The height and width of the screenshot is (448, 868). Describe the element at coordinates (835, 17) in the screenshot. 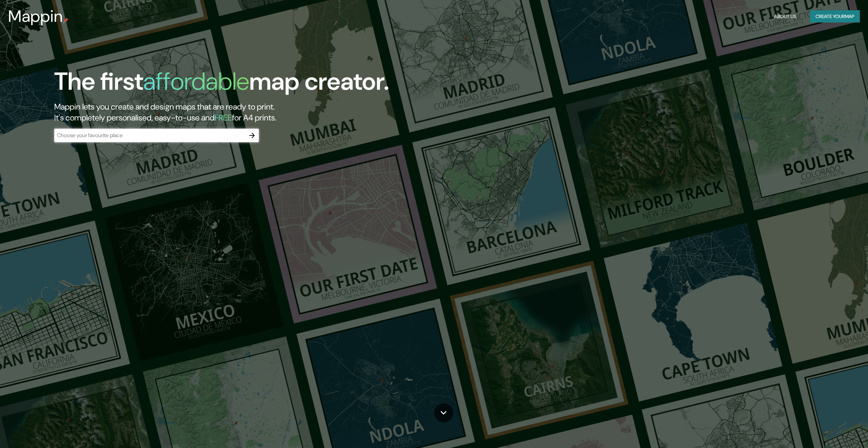

I see `button: Create yourmap` at that location.